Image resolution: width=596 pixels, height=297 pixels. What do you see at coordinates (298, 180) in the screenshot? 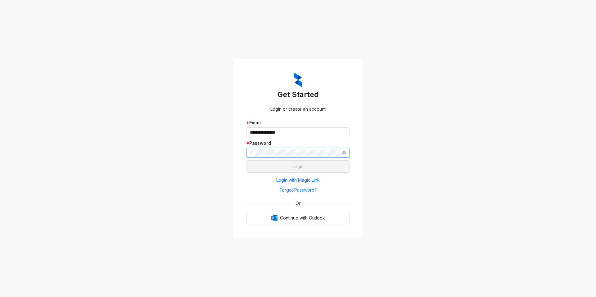
I see `span: Login with Magic Link` at bounding box center [298, 180].